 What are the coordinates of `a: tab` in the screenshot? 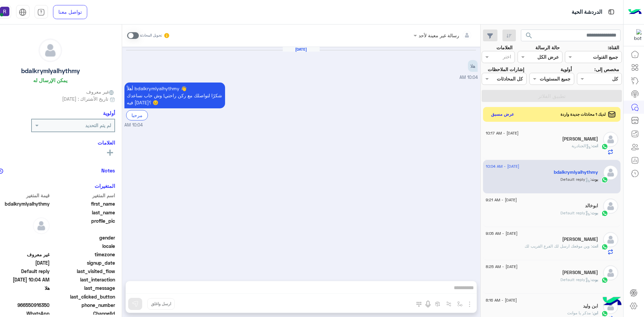 It's located at (41, 12).